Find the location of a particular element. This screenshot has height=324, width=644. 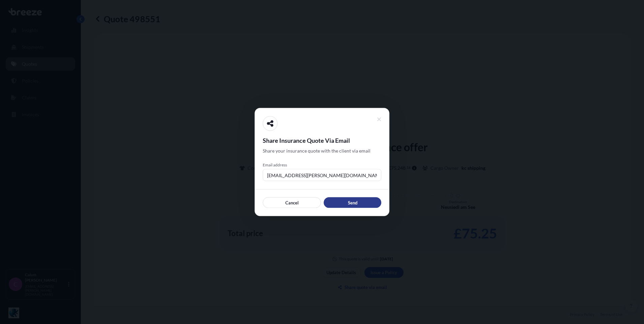

input: example@gmail.com is located at coordinates (322, 175).